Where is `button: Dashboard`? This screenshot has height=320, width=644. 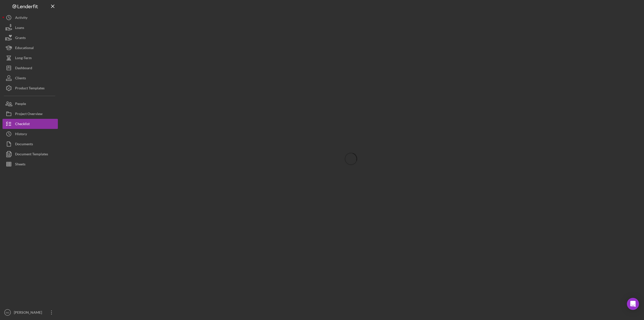 button: Dashboard is located at coordinates (30, 68).